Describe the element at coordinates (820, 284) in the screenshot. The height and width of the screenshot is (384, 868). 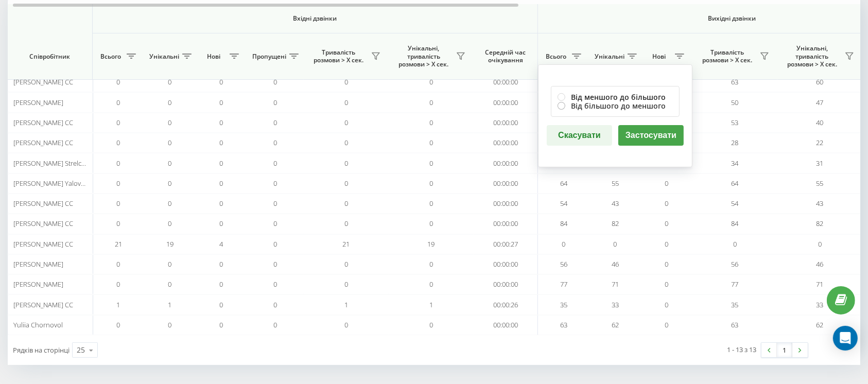
I see `span: 71` at that location.